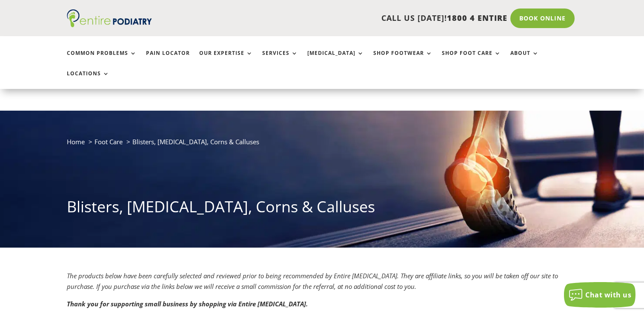 The height and width of the screenshot is (314, 644). I want to click on a: Common Problems, so click(102, 59).